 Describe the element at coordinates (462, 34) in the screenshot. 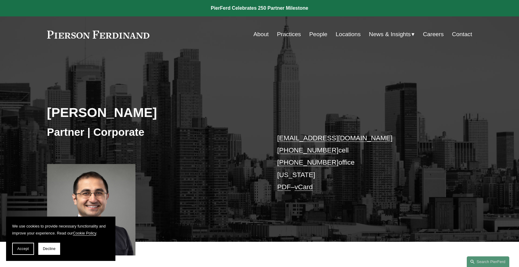

I see `a: Contact` at that location.